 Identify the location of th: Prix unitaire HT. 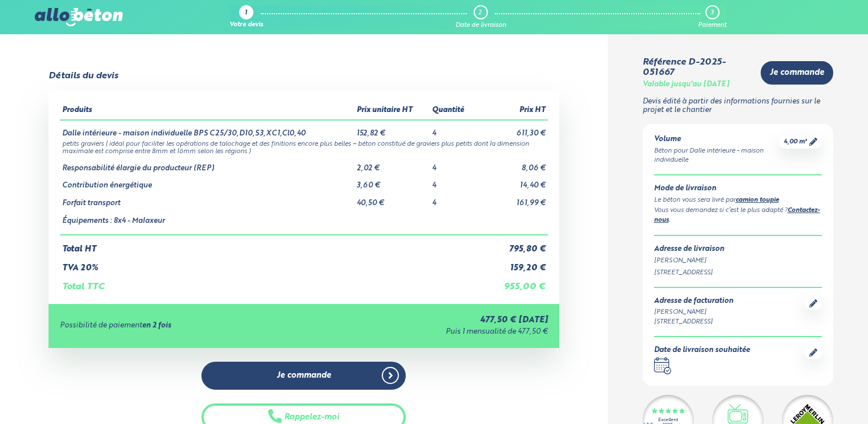
(392, 110).